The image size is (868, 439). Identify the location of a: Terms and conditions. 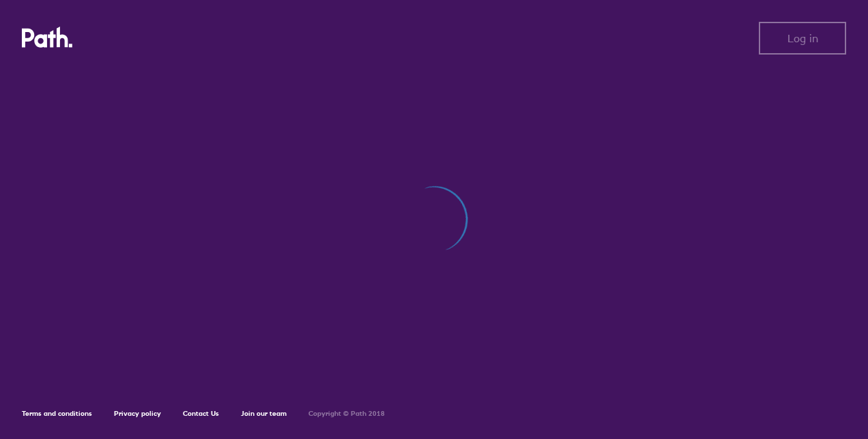
(57, 413).